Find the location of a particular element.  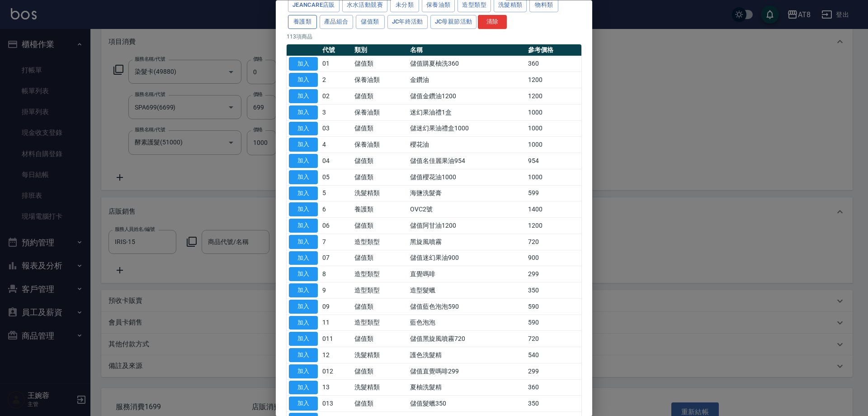

p: 113 項商品 is located at coordinates (434, 37).